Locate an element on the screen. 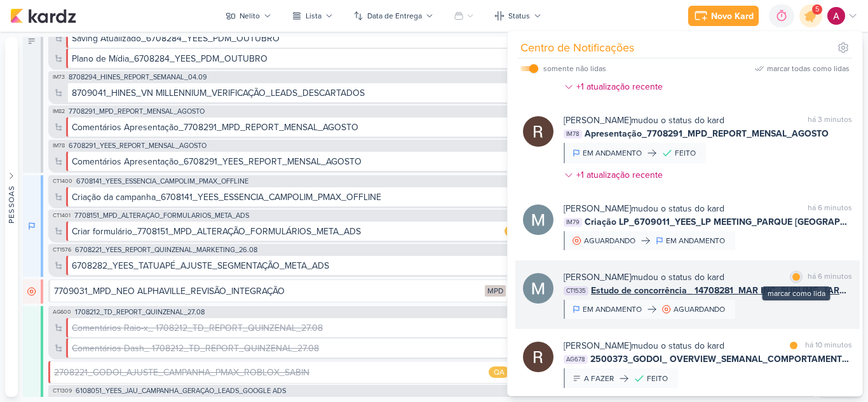  span: 2500373_GODOI_ OVERVIEW_SEMANAL_COMPORTAMENTO_LEADS is located at coordinates (721, 359).